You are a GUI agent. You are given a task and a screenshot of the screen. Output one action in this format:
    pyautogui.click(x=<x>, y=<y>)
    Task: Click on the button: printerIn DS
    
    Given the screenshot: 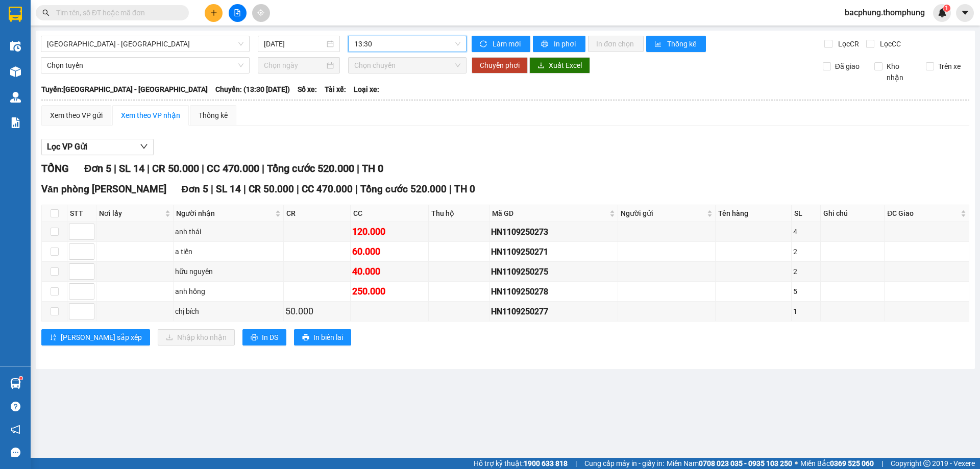 What is the action you would take?
    pyautogui.click(x=265, y=337)
    